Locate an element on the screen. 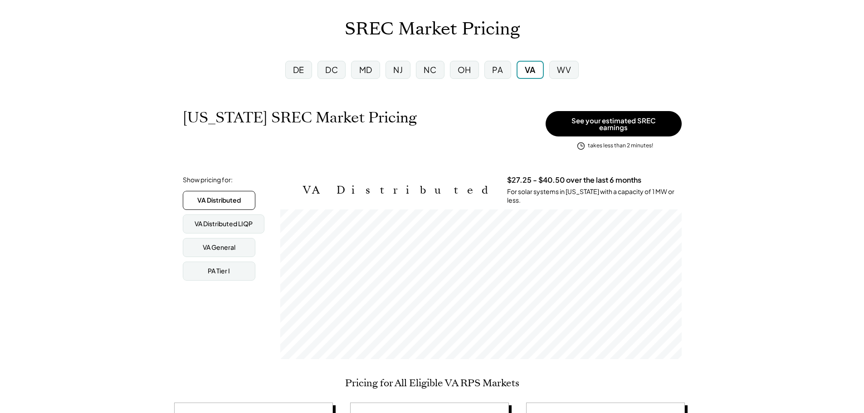 The height and width of the screenshot is (413, 864). div: takes less than 2 minutes! is located at coordinates (620, 146).